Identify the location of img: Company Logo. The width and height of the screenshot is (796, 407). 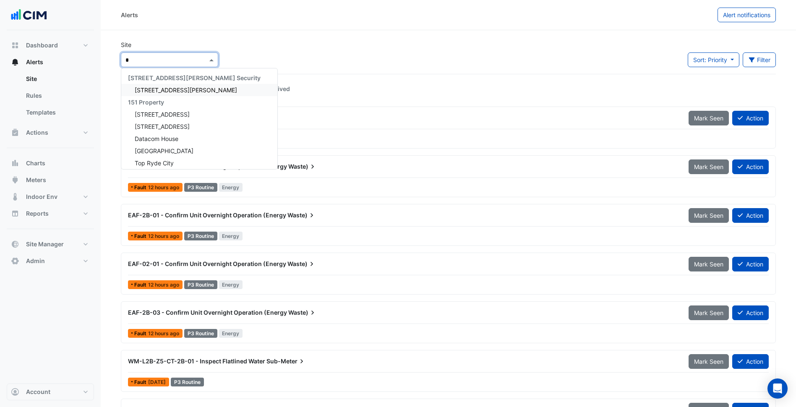
(29, 15).